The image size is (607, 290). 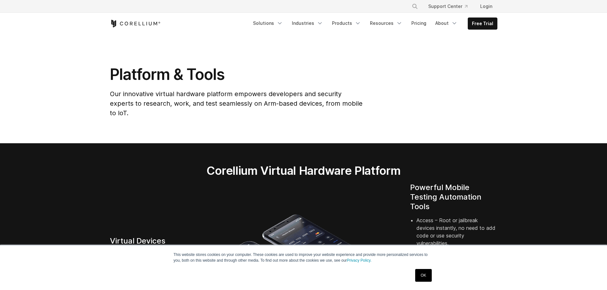 What do you see at coordinates (347, 23) in the screenshot?
I see `a: Products` at bounding box center [347, 23].